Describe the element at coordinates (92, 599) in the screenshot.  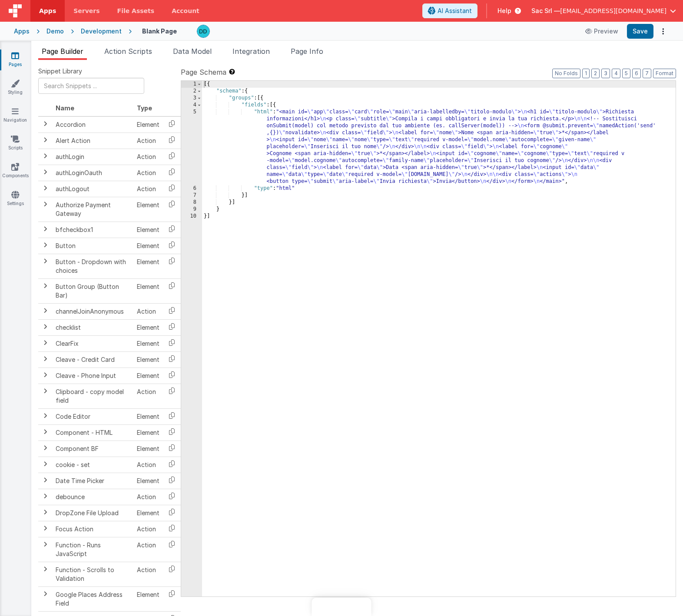
I see `td: Google Places Address Field` at that location.